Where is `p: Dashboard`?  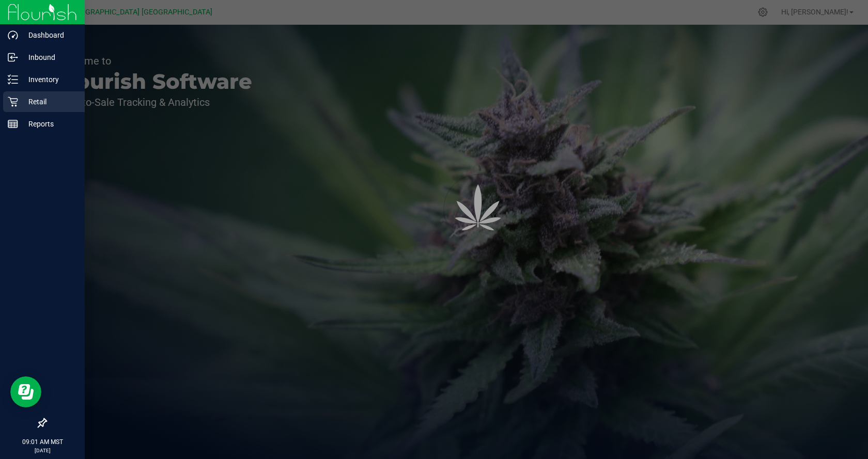
p: Dashboard is located at coordinates (49, 35).